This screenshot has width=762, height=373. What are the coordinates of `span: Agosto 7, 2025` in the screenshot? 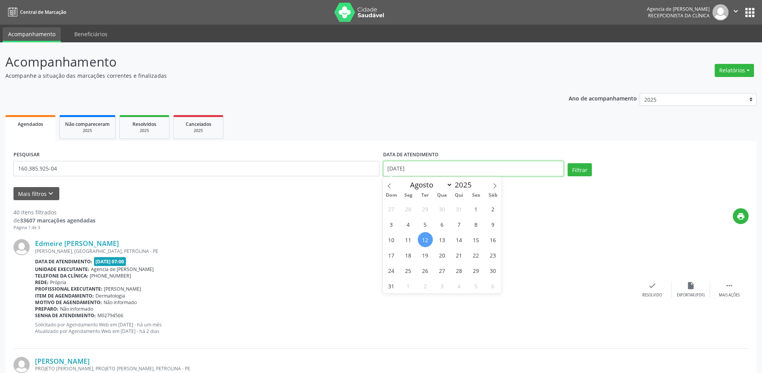 It's located at (459, 224).